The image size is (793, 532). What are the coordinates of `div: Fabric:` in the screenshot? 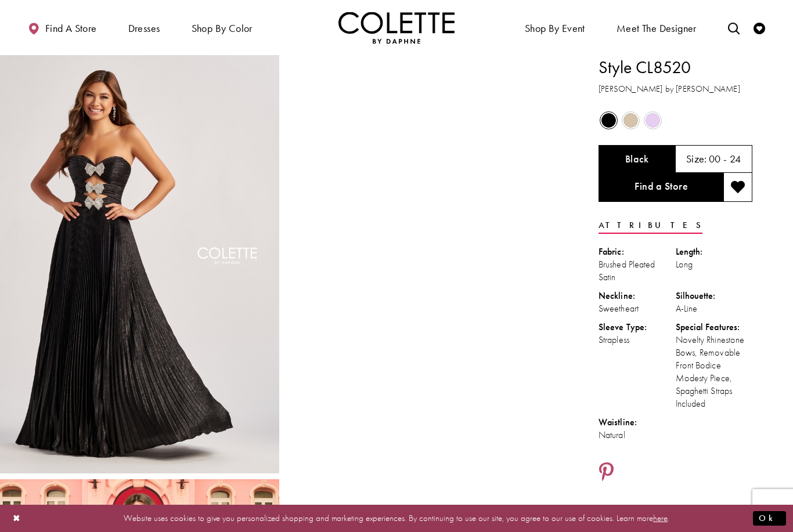 It's located at (637, 252).